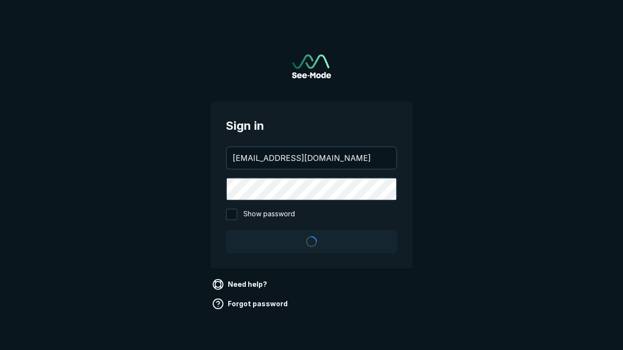 This screenshot has width=623, height=350. I want to click on img: See-Mode Logo, so click(311, 66).